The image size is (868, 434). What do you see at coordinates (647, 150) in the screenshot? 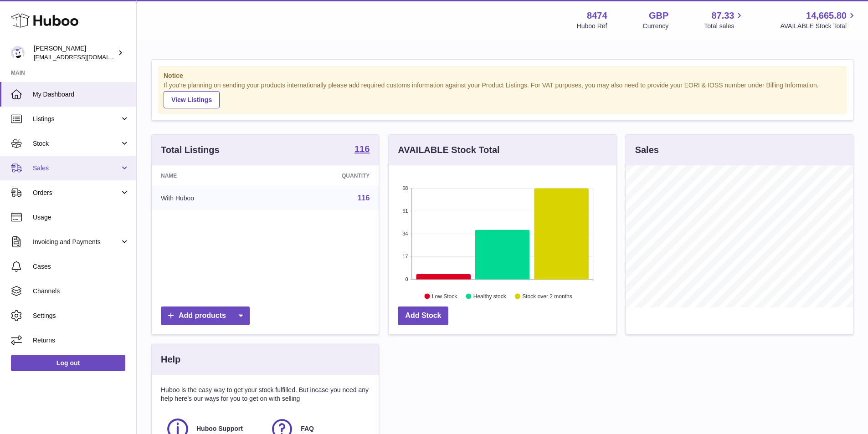
I see `h3: Sales` at bounding box center [647, 150].